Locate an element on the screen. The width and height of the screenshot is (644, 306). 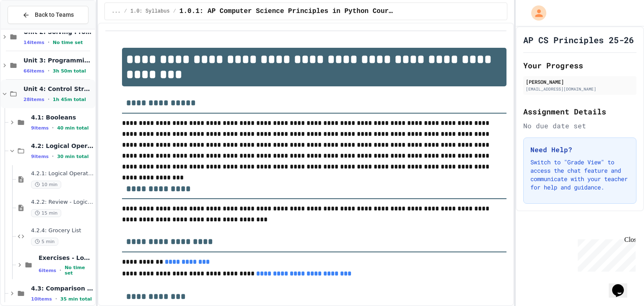
div: My Account is located at coordinates (536, 13).